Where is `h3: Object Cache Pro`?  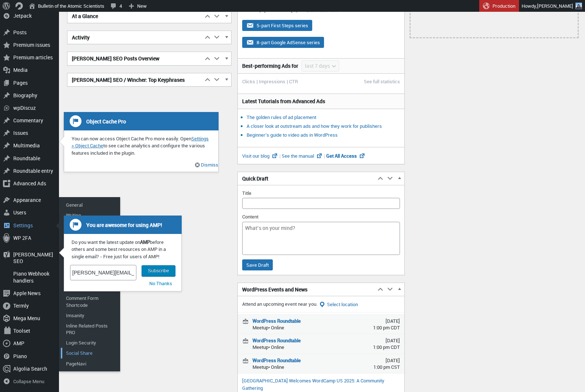
h3: Object Cache Pro is located at coordinates (141, 121).